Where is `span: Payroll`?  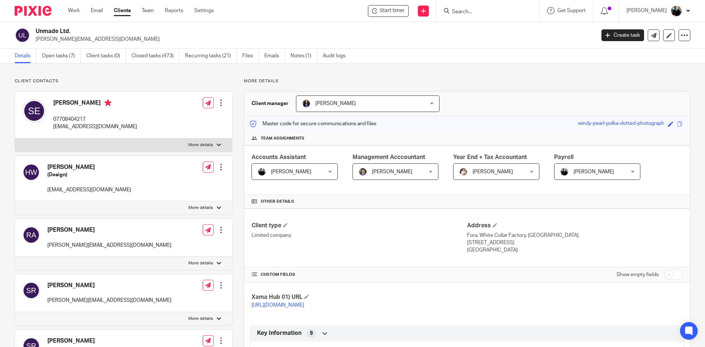
span: Payroll is located at coordinates (564, 157).